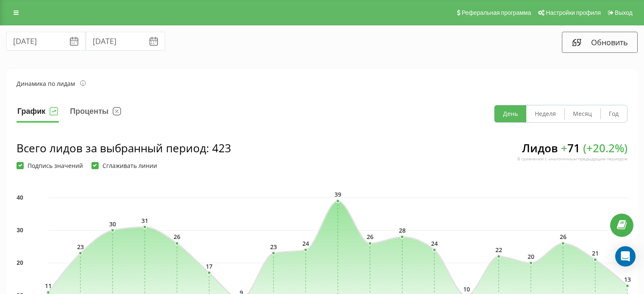  What do you see at coordinates (573, 12) in the screenshot?
I see `span: Настройки профиля` at bounding box center [573, 12].